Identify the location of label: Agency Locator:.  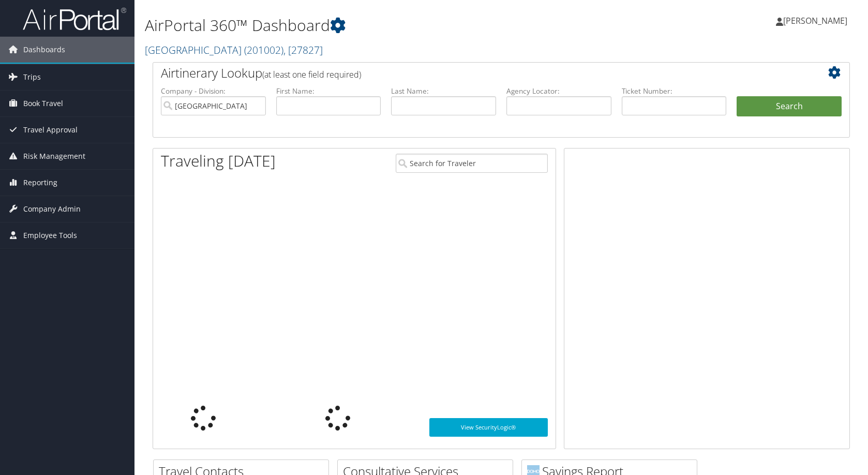
(558, 91).